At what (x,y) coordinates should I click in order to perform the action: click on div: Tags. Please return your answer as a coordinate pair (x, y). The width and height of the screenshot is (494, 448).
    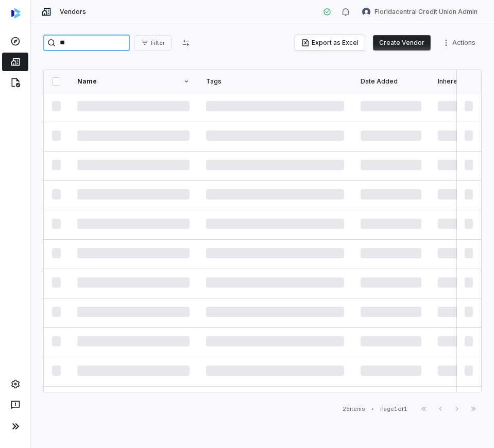
    Looking at the image, I should click on (275, 82).